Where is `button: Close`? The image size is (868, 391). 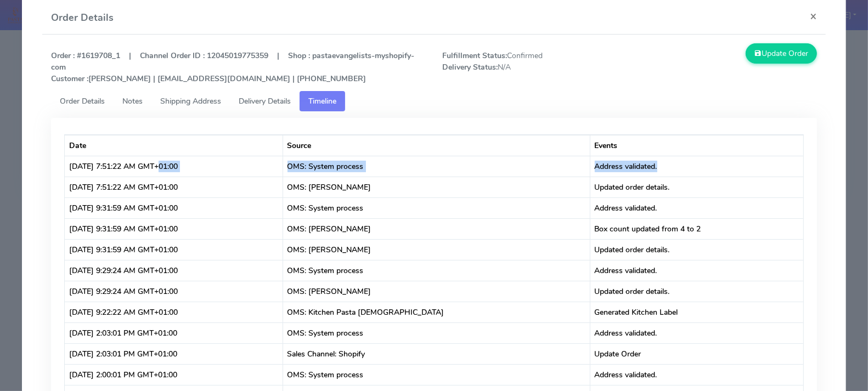
button: Close is located at coordinates (813, 16).